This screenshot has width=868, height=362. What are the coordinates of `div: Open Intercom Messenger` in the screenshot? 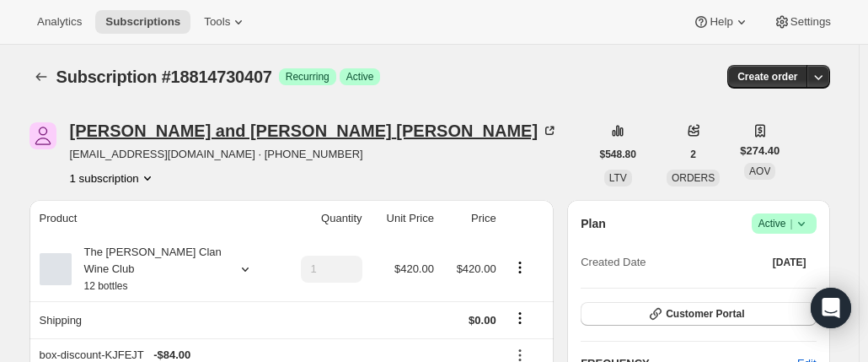 It's located at (831, 308).